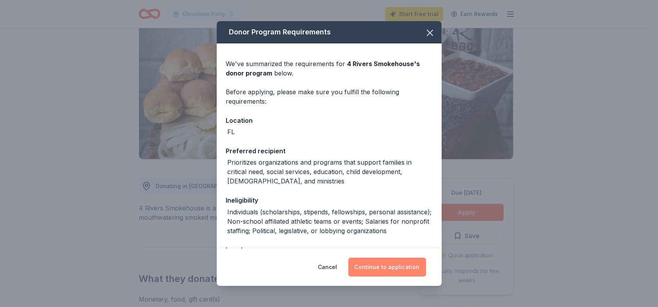  What do you see at coordinates (329, 250) in the screenshot?
I see `div: Legal` at bounding box center [329, 250].